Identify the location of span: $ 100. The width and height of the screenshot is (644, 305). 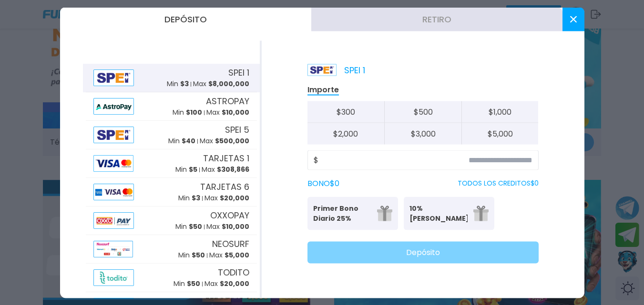
(194, 113).